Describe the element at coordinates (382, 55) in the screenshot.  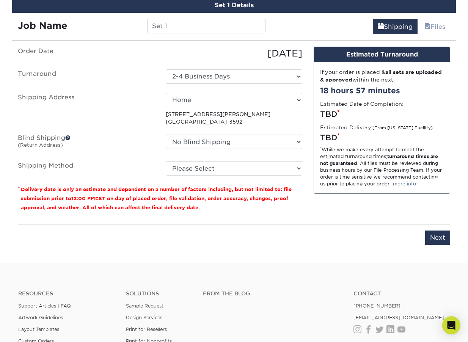
I see `div: Estimated Turnaround` at that location.